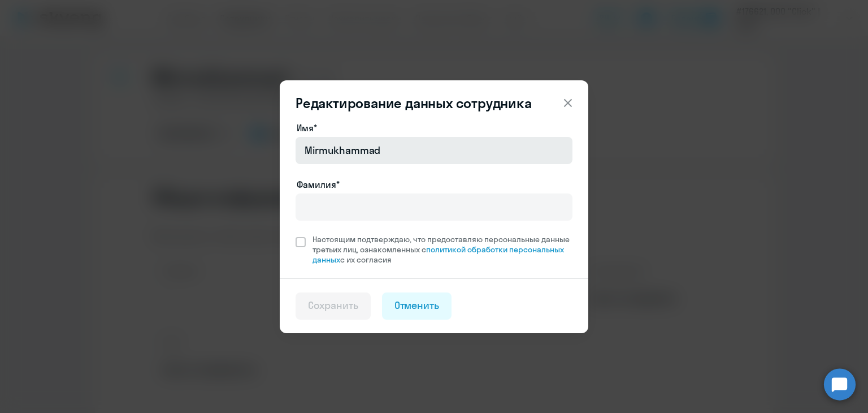 The width and height of the screenshot is (868, 413). I want to click on header: Редактирование данных сотрудника, so click(434, 103).